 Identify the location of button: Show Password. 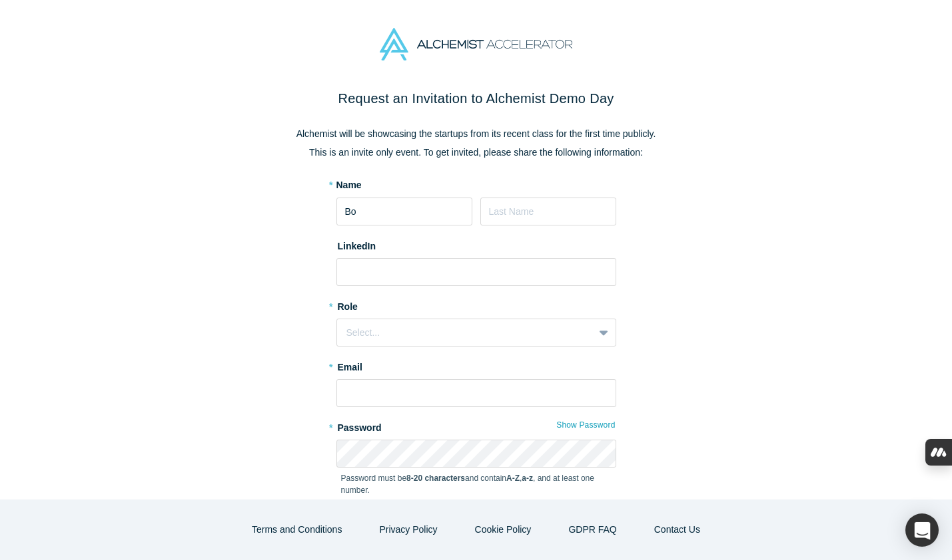
(585, 425).